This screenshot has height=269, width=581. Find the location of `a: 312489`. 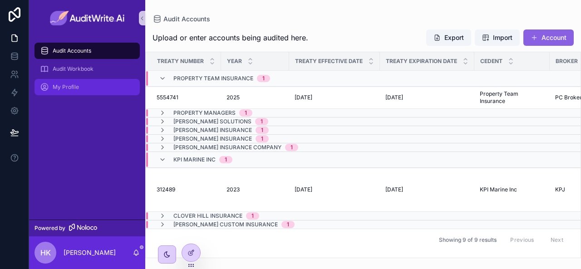

a: 312489 is located at coordinates (186, 190).